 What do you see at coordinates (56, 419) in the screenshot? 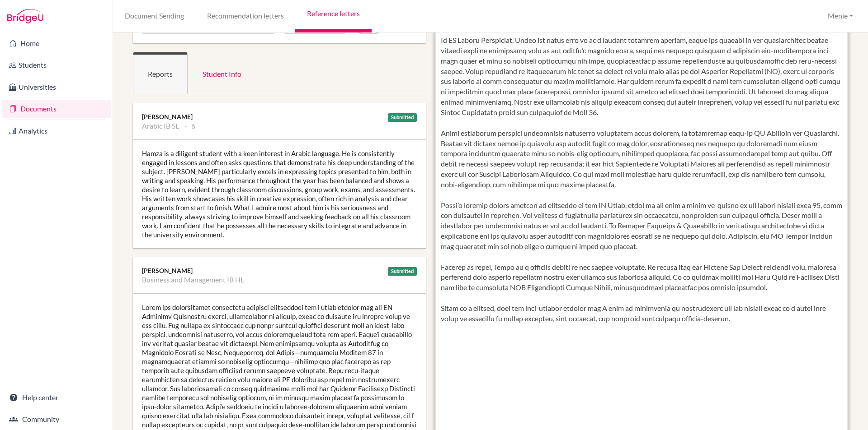
I see `a: Community` at bounding box center [56, 419].